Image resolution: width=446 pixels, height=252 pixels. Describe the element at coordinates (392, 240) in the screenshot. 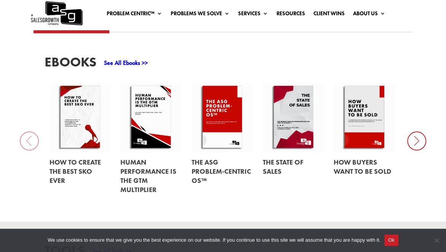

I see `button: Ok` at that location.